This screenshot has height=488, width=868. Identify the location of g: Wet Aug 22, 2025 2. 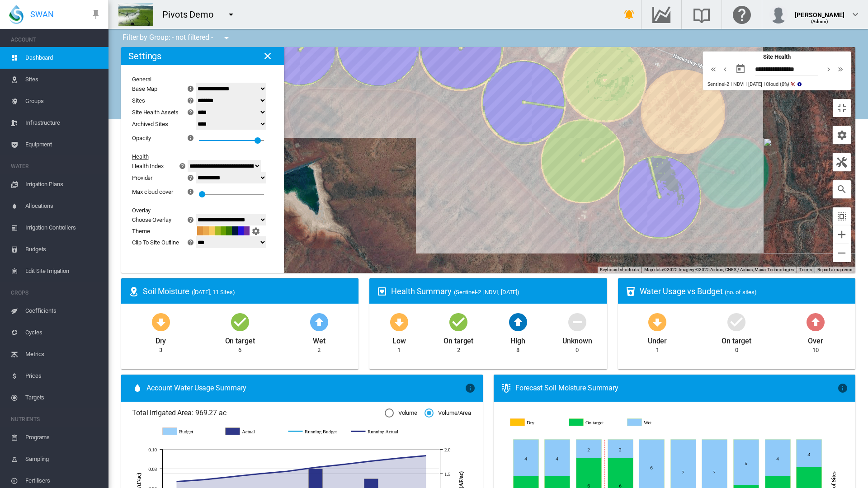
(620, 449).